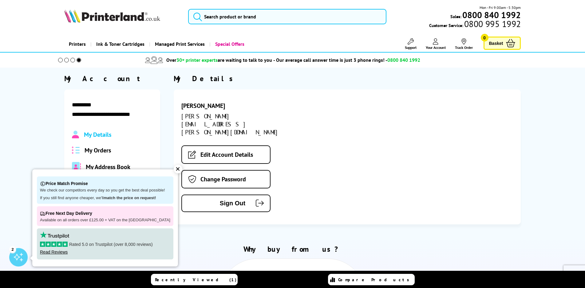 The width and height of the screenshot is (585, 288). Describe the element at coordinates (218, 203) in the screenshot. I see `span: Sign Out` at that location.